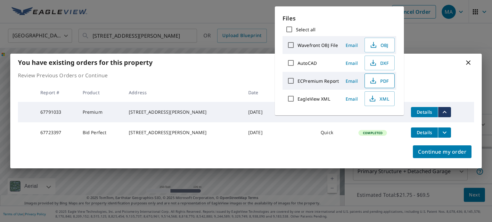 This screenshot has height=222, width=492. Describe the element at coordinates (101, 112) in the screenshot. I see `td: Premium` at that location.